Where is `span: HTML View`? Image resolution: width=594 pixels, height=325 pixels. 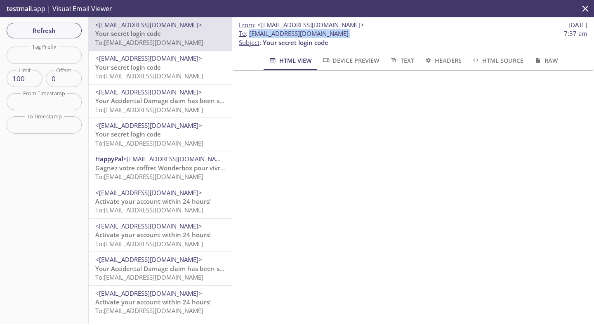 span: HTML View is located at coordinates (289, 60).